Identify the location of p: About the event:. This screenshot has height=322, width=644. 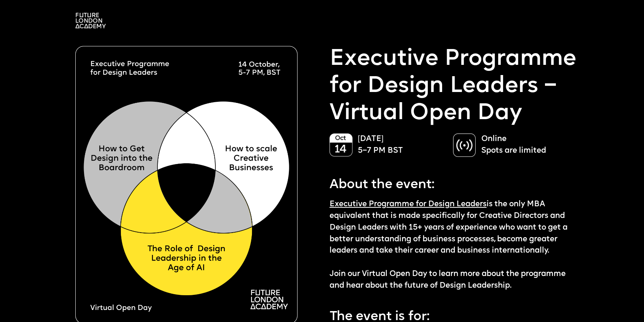
(453, 183).